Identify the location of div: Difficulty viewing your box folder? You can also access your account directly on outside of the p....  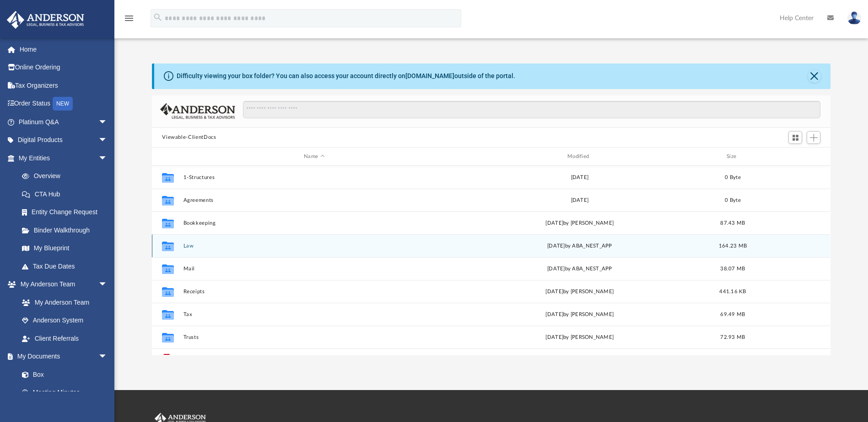
(346, 76).